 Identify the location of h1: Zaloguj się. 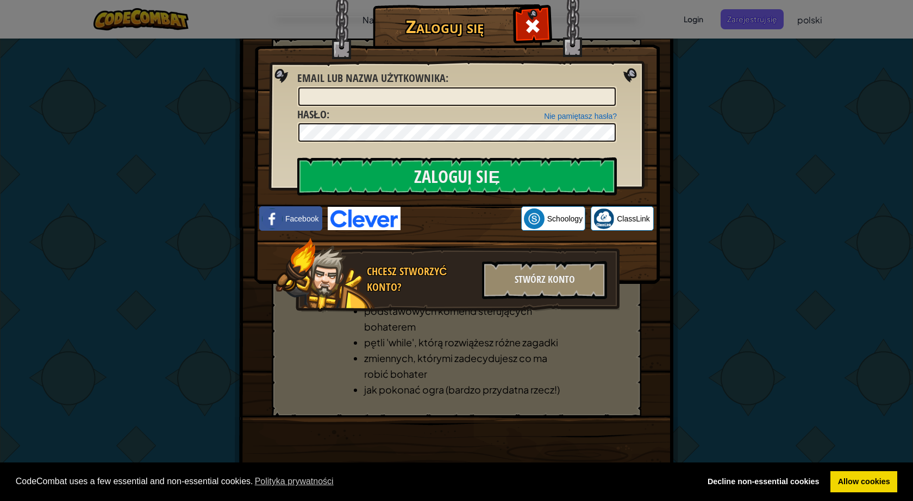
(444, 26).